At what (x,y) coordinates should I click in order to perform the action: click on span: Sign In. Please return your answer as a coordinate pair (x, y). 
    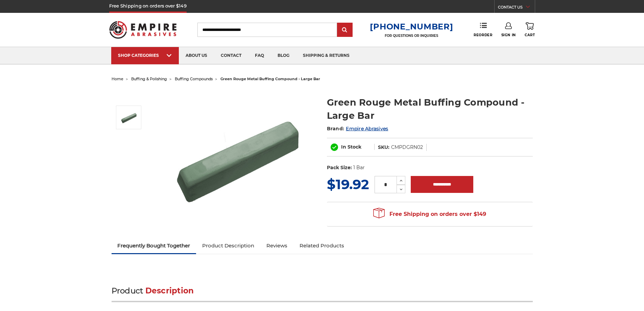
    Looking at the image, I should click on (508, 35).